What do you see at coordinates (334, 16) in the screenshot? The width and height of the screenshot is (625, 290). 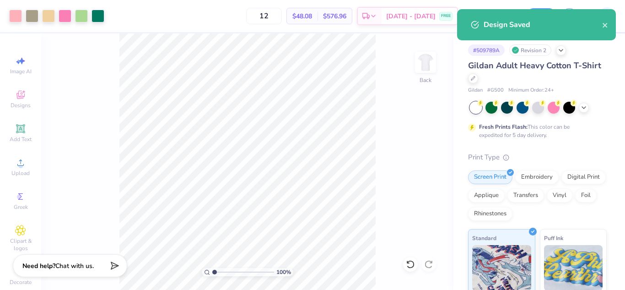 I see `span: $576.96` at bounding box center [334, 16].